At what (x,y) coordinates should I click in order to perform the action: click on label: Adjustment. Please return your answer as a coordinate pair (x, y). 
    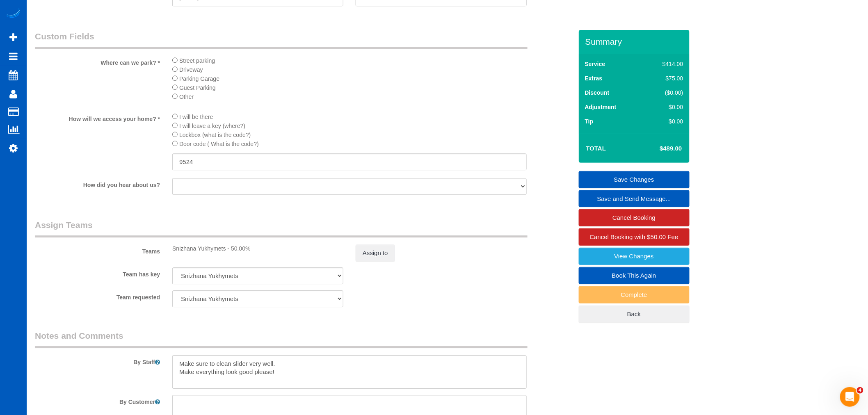
    Looking at the image, I should click on (600, 107).